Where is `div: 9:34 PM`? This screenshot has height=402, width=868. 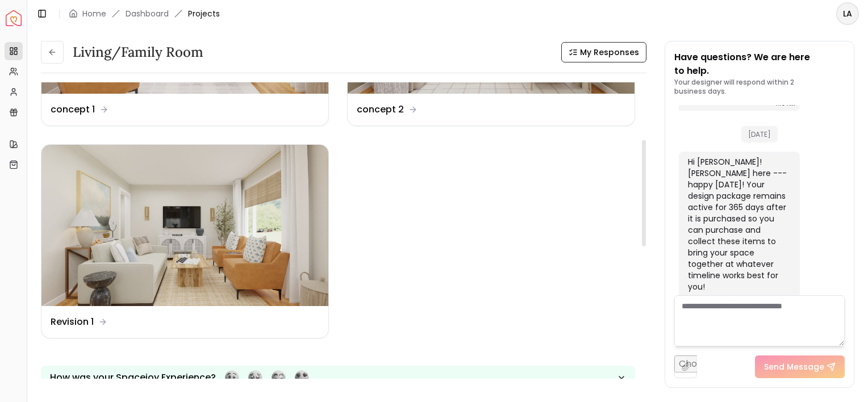
div: 9:34 PM is located at coordinates (784, 299).